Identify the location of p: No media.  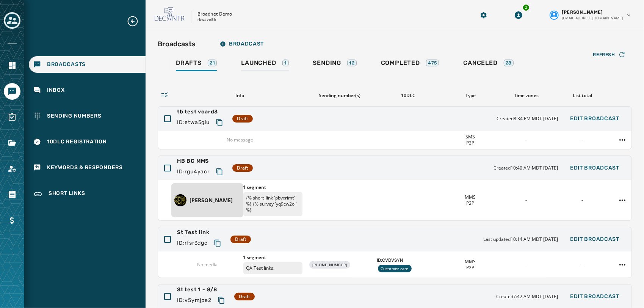
(207, 264).